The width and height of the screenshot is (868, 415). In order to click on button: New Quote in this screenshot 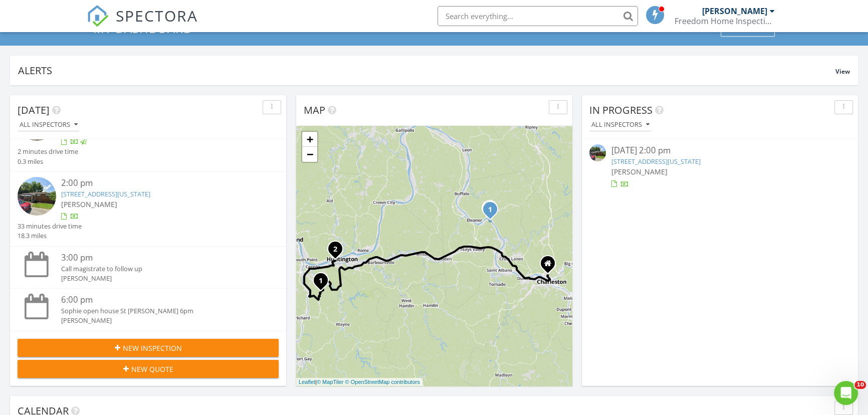, I will do `click(148, 368)`.